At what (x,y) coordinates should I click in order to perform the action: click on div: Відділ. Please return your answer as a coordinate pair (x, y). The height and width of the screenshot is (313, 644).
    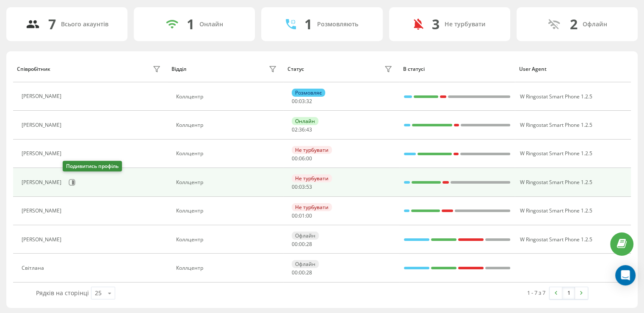
    Looking at the image, I should click on (179, 69).